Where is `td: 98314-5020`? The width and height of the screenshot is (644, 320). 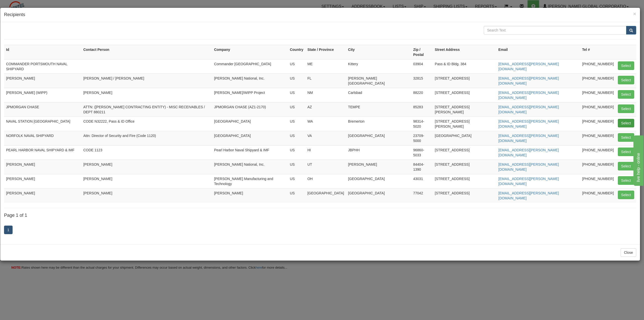
td: 98314-5020 is located at coordinates (422, 123).